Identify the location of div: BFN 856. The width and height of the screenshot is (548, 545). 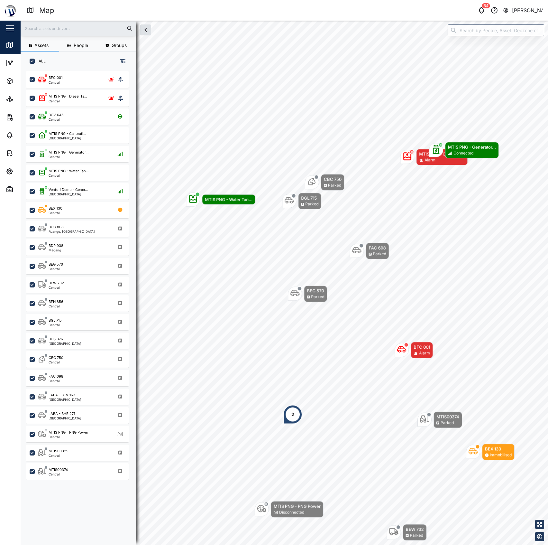
(56, 301).